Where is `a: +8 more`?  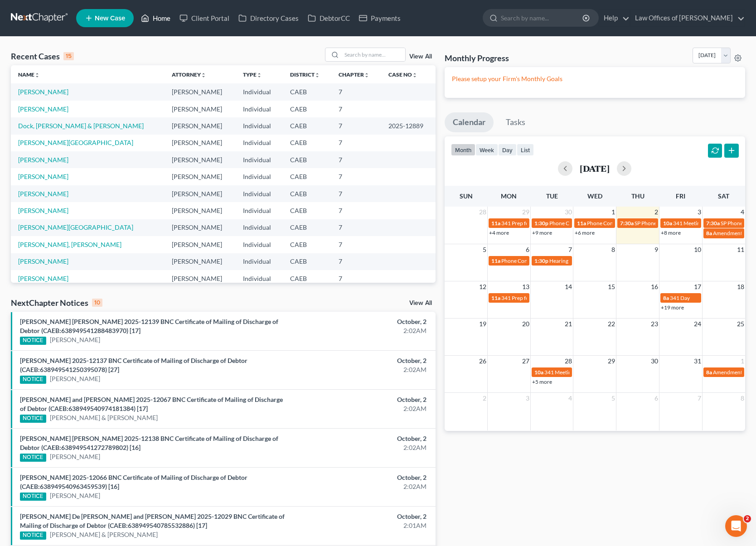
a: +8 more is located at coordinates (671, 232).